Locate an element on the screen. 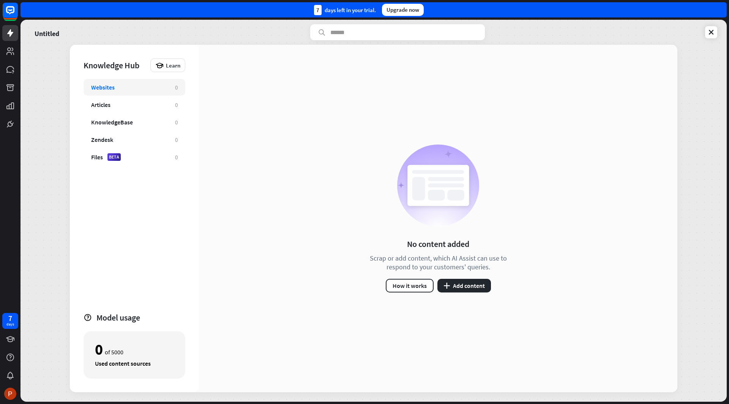 The image size is (729, 404). div: Files is located at coordinates (97, 157).